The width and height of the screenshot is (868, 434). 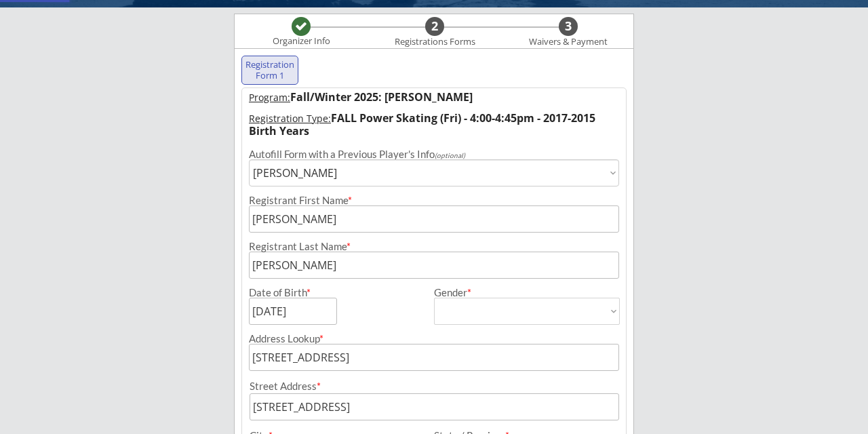 What do you see at coordinates (434, 26) in the screenshot?
I see `div: 2` at bounding box center [434, 26].